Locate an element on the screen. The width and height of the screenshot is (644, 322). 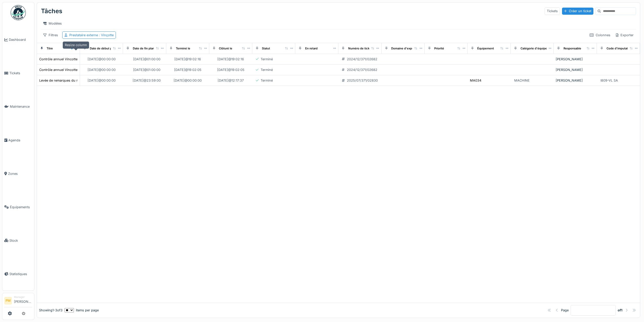
a: Tickets is located at coordinates (19, 73).